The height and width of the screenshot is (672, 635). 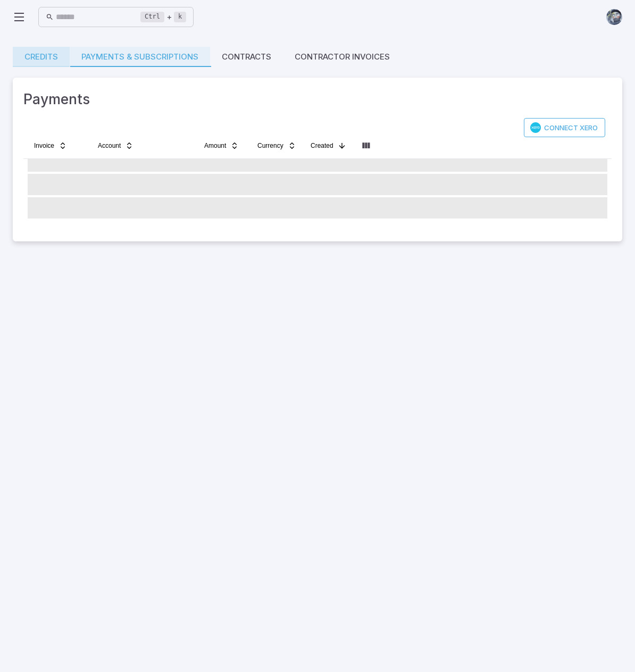 I want to click on span: Currency, so click(x=270, y=146).